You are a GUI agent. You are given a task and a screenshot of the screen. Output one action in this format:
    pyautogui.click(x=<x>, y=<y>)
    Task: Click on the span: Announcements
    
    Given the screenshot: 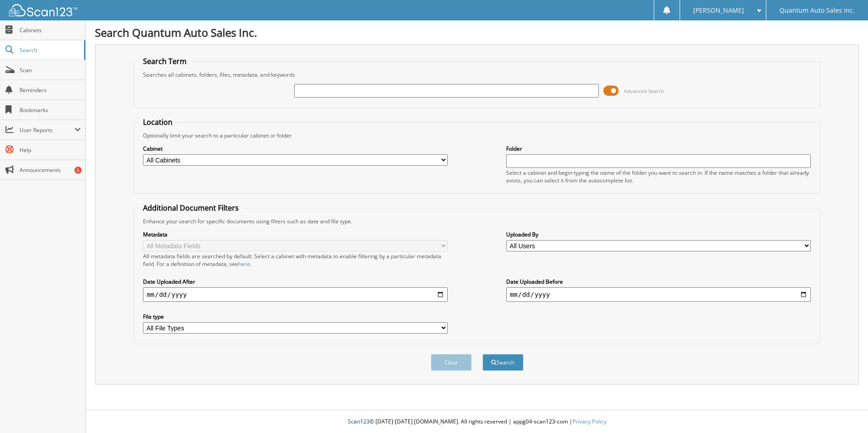 What is the action you would take?
    pyautogui.click(x=50, y=170)
    